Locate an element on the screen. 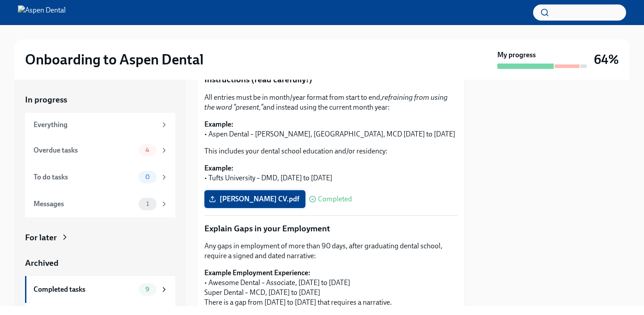 The width and height of the screenshot is (644, 315). a: Messages1 is located at coordinates (100, 204).